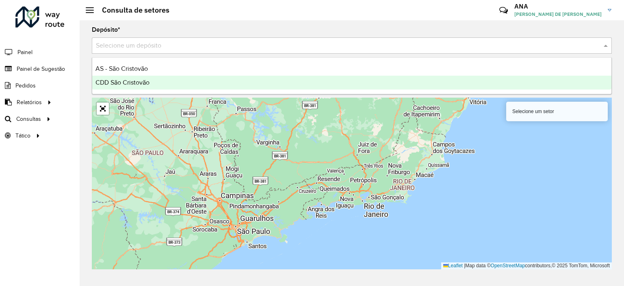 The height and width of the screenshot is (286, 624). I want to click on span: Tático, so click(23, 135).